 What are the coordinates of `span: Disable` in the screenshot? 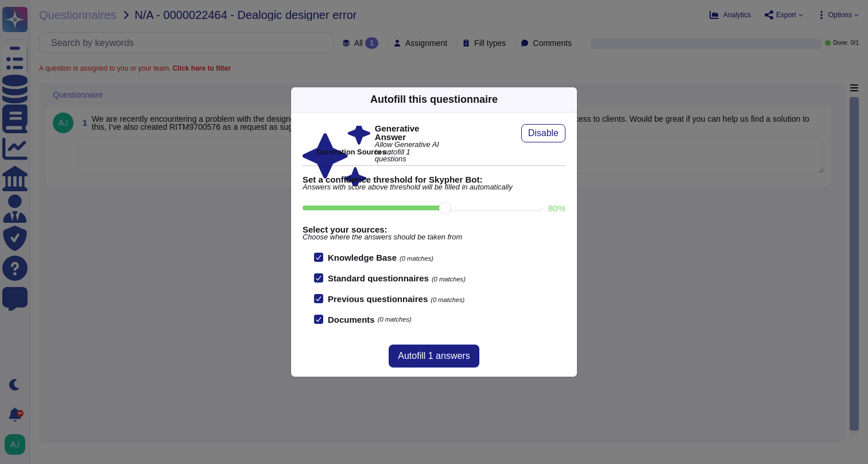 It's located at (543, 133).